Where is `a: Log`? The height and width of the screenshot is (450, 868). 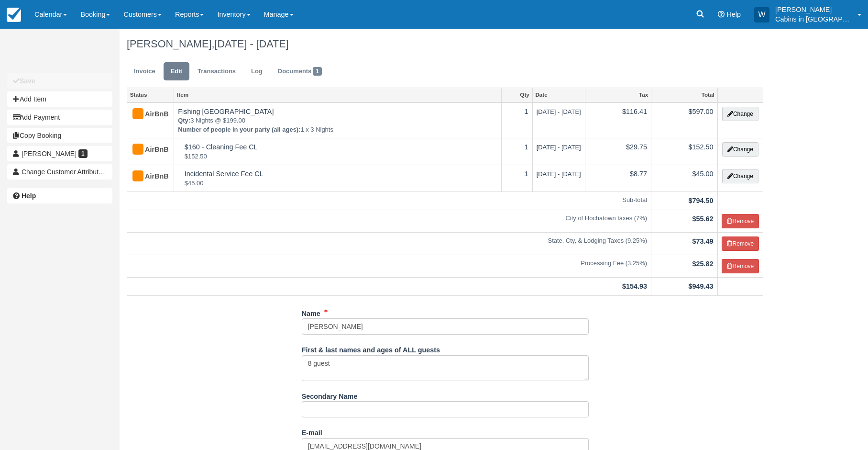
a: Log is located at coordinates (257, 71).